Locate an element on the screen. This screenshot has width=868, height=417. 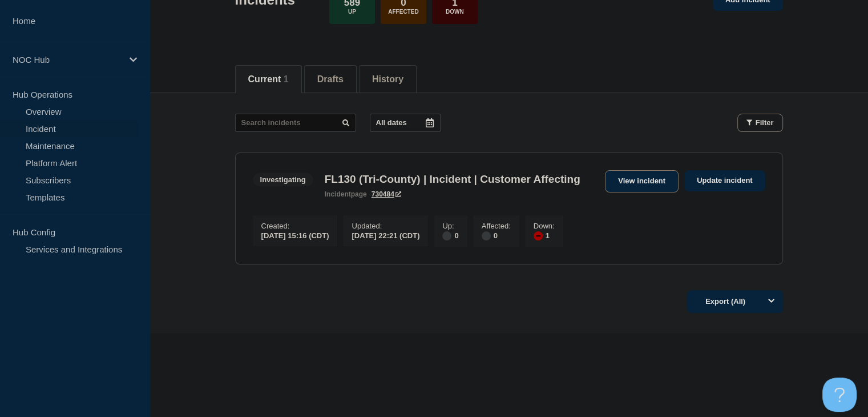
p: All dates is located at coordinates (392, 122).